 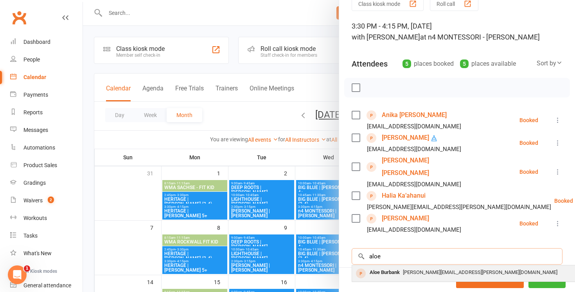 What do you see at coordinates (35, 77) in the screenshot?
I see `div: Calendar` at bounding box center [35, 77].